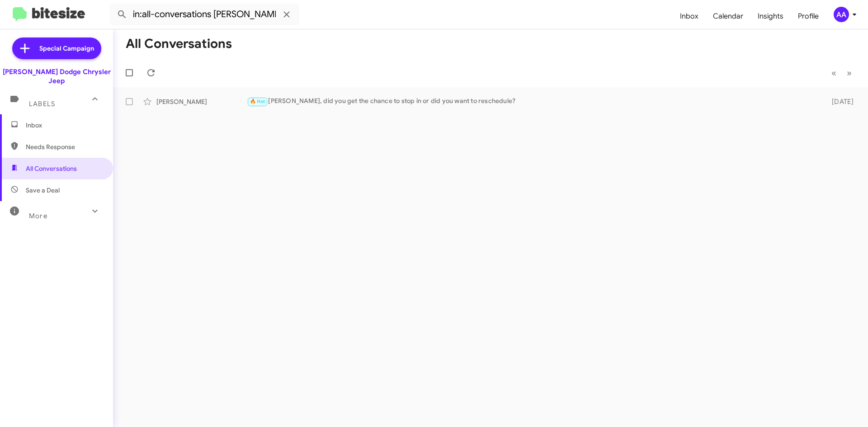  I want to click on span: Special Campaign, so click(66, 48).